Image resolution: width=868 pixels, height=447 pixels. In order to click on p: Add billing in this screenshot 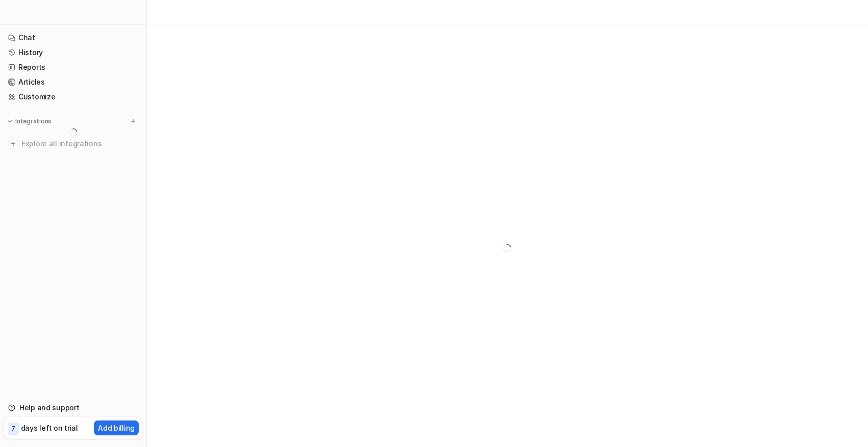, I will do `click(116, 428)`.